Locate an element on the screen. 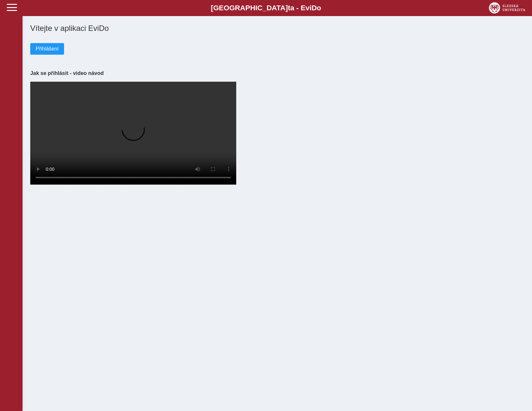  img: logo_web_su.png is located at coordinates (507, 8).